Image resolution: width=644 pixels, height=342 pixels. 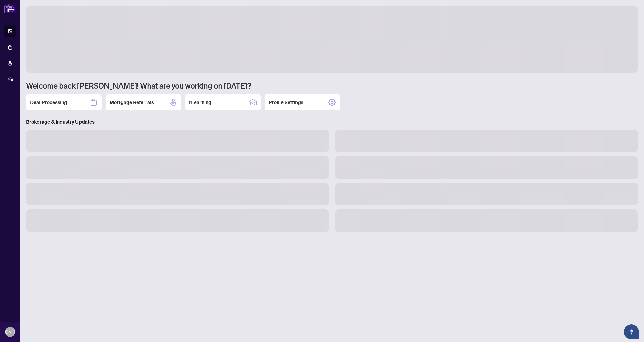 I want to click on h2: Deal Processing, so click(x=49, y=103).